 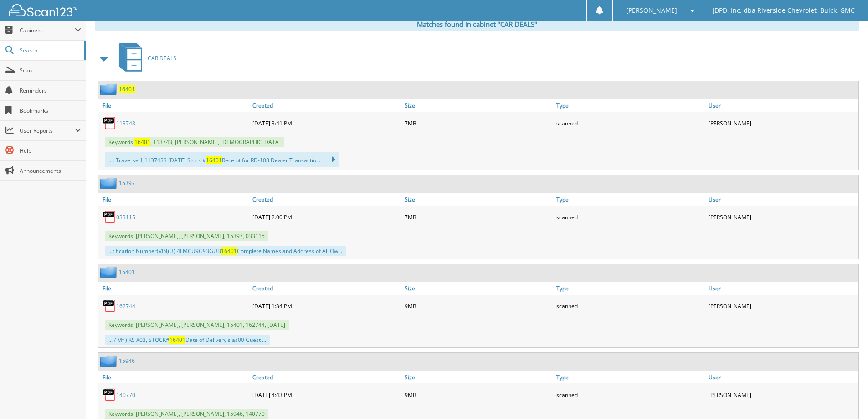 I want to click on span: User Reports, so click(x=47, y=130).